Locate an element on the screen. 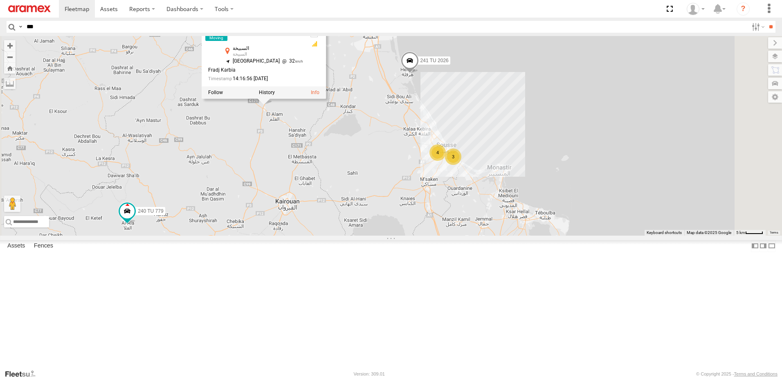 The image size is (782, 378). label: Hide Summary Table is located at coordinates (771, 246).